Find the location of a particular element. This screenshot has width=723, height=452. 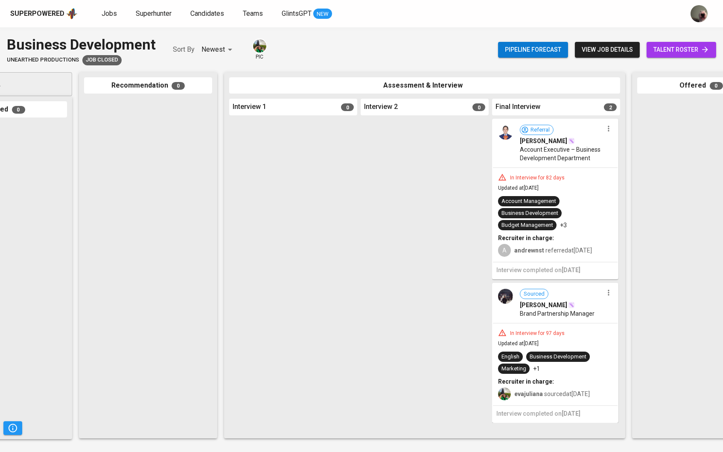

span: NEW is located at coordinates (323, 14).